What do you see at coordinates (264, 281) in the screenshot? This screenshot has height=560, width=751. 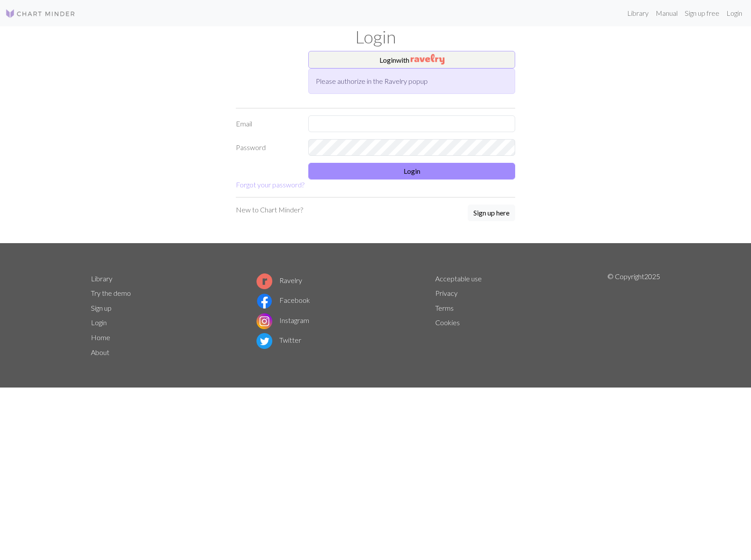 I see `img: Ravelry logo` at bounding box center [264, 281].